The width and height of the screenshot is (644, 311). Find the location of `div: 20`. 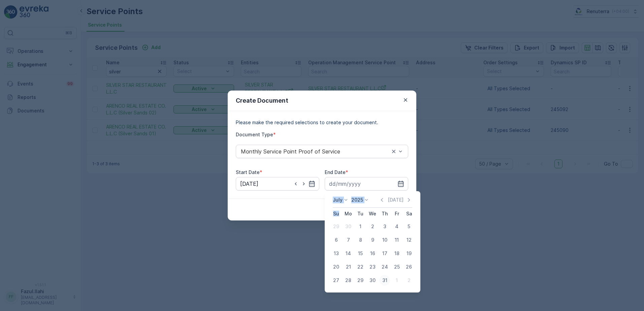

div: 20 is located at coordinates (336, 267).